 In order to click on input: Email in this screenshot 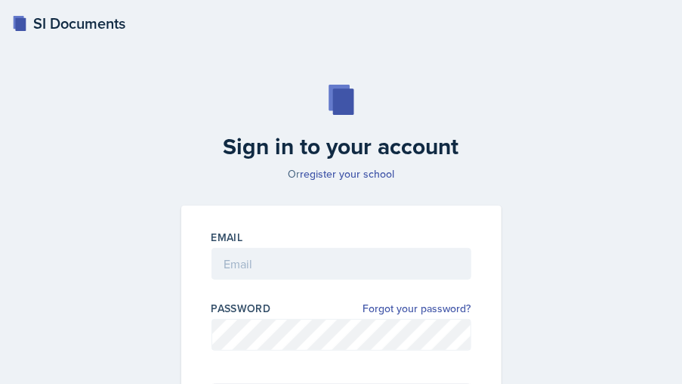, I will do `click(342, 264)`.